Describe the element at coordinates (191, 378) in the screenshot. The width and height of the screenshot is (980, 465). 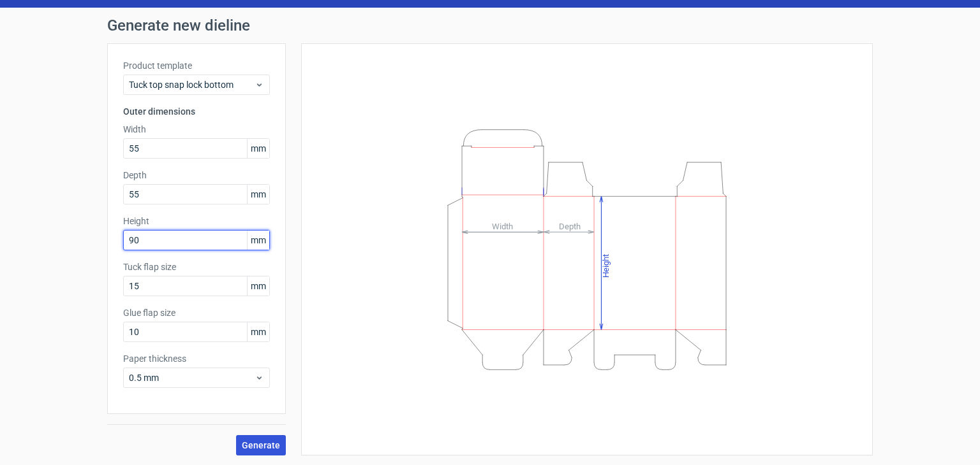
I see `span: 0.5 mm` at that location.